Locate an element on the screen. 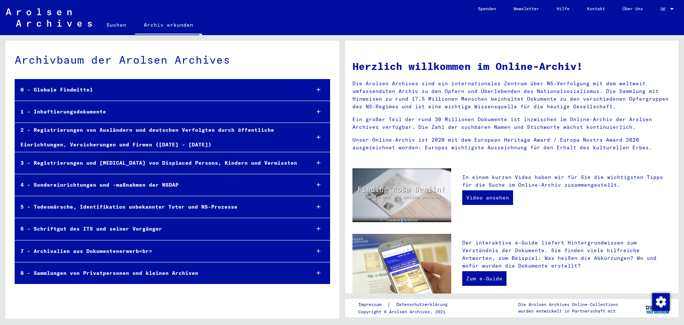 This screenshot has width=684, height=325. img: video.jpg is located at coordinates (402, 195).